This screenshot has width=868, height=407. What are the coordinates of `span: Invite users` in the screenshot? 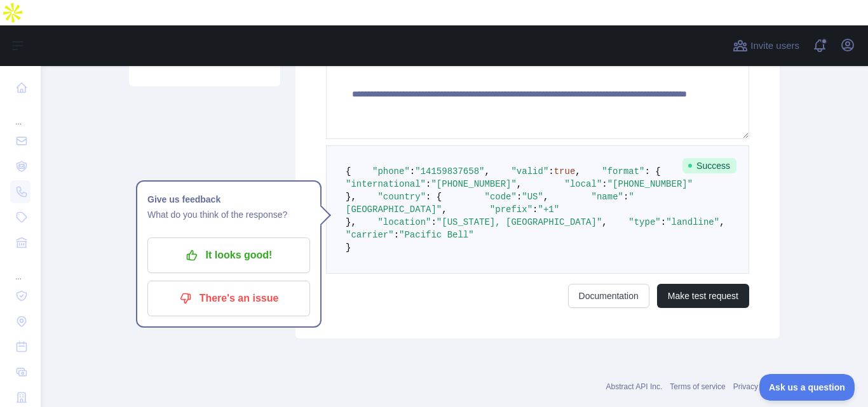 It's located at (774, 46).